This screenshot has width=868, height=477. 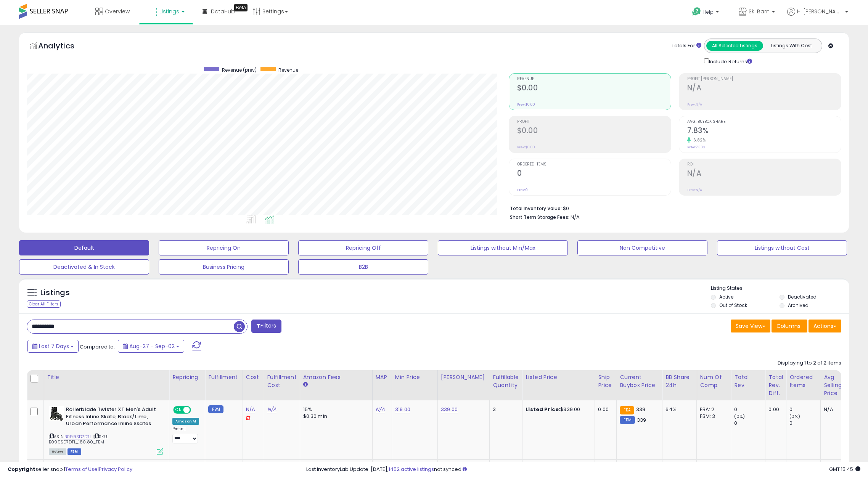 I want to click on div: Include Returns, so click(x=730, y=61).